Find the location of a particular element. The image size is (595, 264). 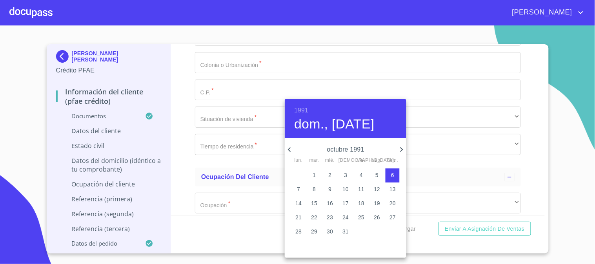

p: 8 is located at coordinates (314, 190).